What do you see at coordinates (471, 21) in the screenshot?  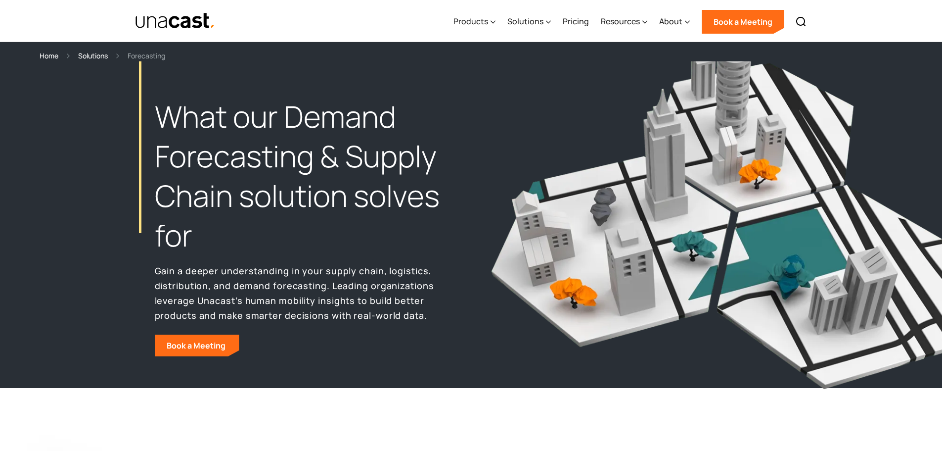 I see `div: Products` at bounding box center [471, 21].